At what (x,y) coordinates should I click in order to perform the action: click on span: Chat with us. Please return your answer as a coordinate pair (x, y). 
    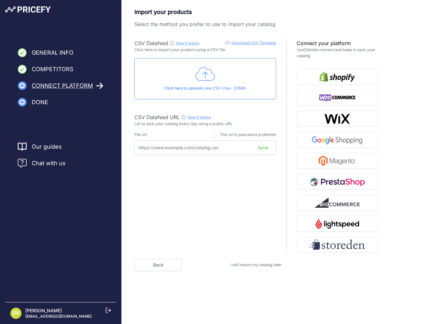
    Looking at the image, I should click on (49, 163).